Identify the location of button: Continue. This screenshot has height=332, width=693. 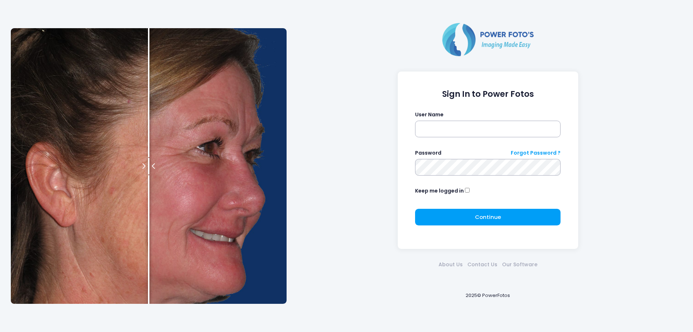
(487, 217).